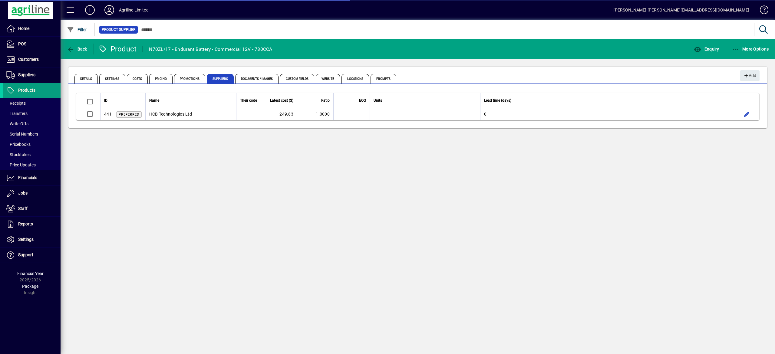 Image resolution: width=775 pixels, height=354 pixels. I want to click on span: Jobs, so click(23, 193).